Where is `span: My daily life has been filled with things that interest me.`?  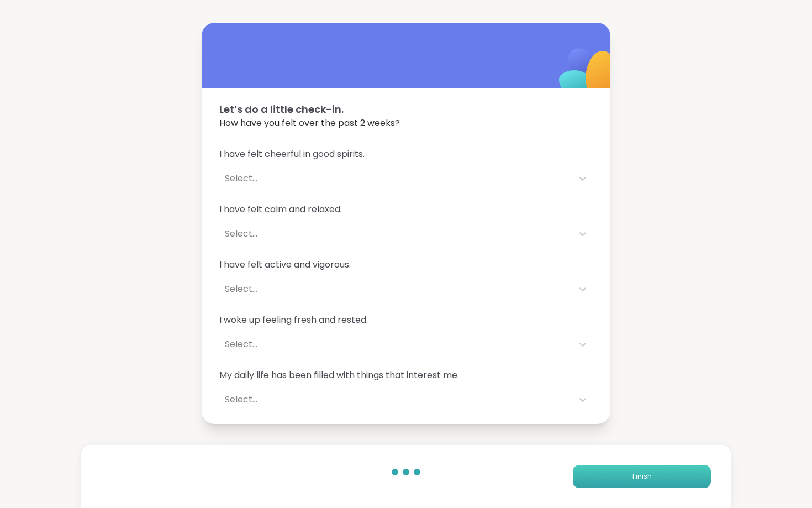
span: My daily life has been filled with things that interest me. is located at coordinates (406, 375).